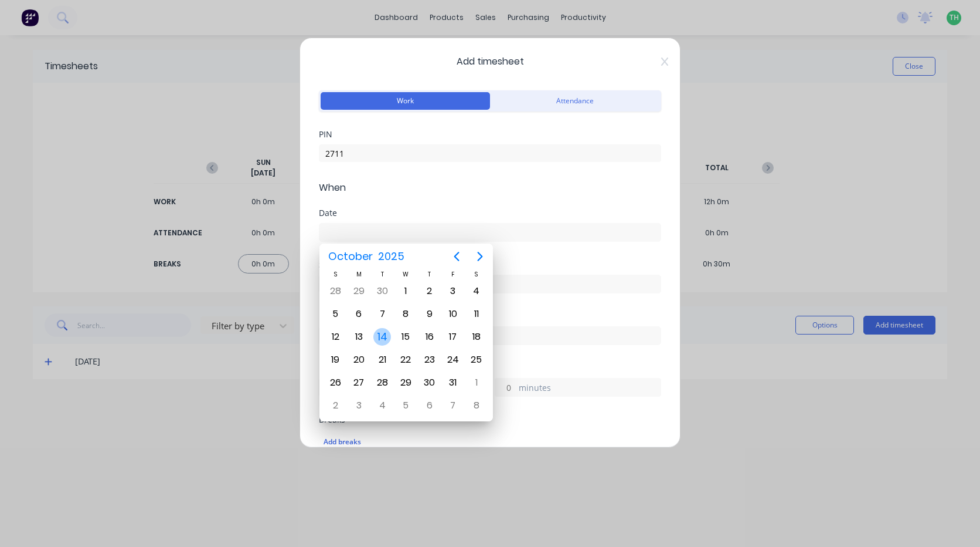 The height and width of the screenshot is (547, 980). I want to click on div: Finish time, so click(490, 316).